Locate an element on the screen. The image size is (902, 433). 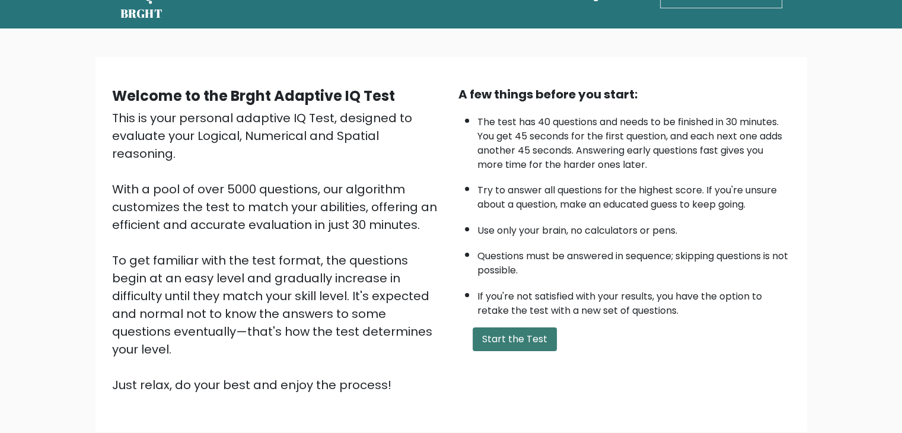
li: Use only your brain, no calculators or pens. is located at coordinates (634, 228).